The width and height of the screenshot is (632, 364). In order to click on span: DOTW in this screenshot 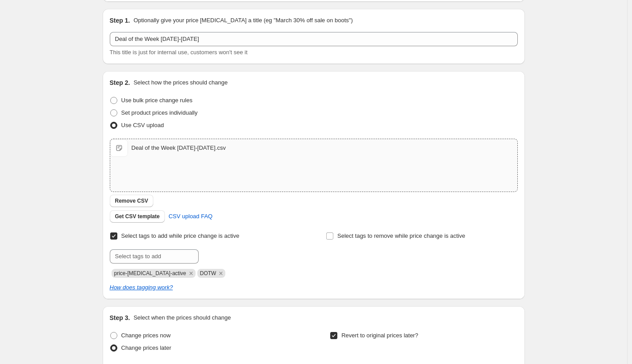, I will do `click(208, 273)`.